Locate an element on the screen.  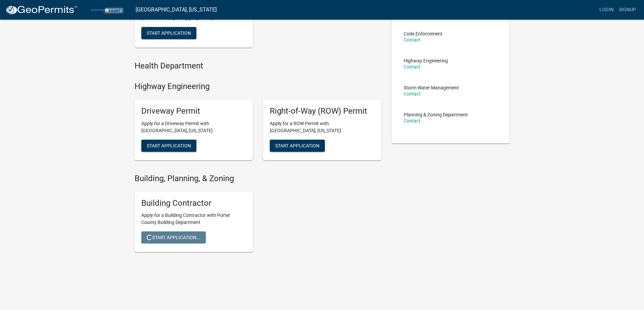
p: Highway Engineering is located at coordinates (426, 61).